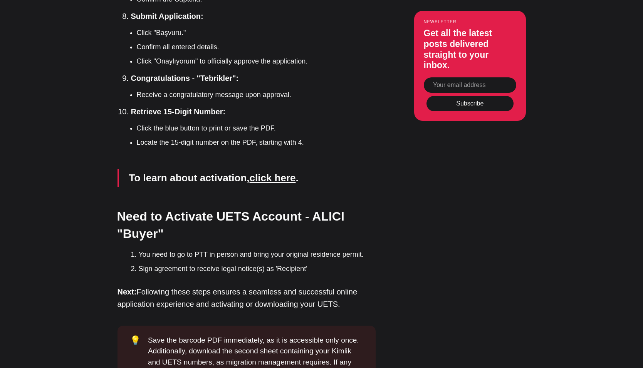 This screenshot has height=368, width=643. What do you see at coordinates (256, 33) in the screenshot?
I see `li: Click "Başvuru."` at bounding box center [256, 33].